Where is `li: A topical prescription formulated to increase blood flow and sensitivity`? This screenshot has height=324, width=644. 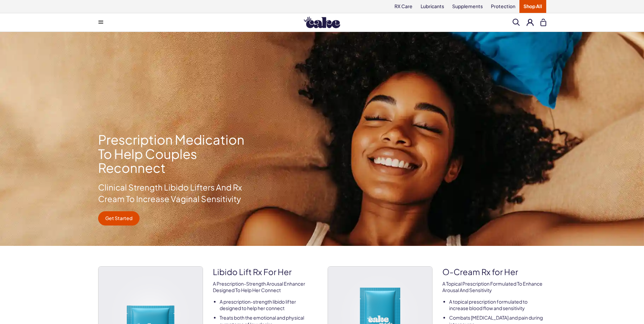
li: A topical prescription formulated to increase blood flow and sensitivity is located at coordinates (498, 305).